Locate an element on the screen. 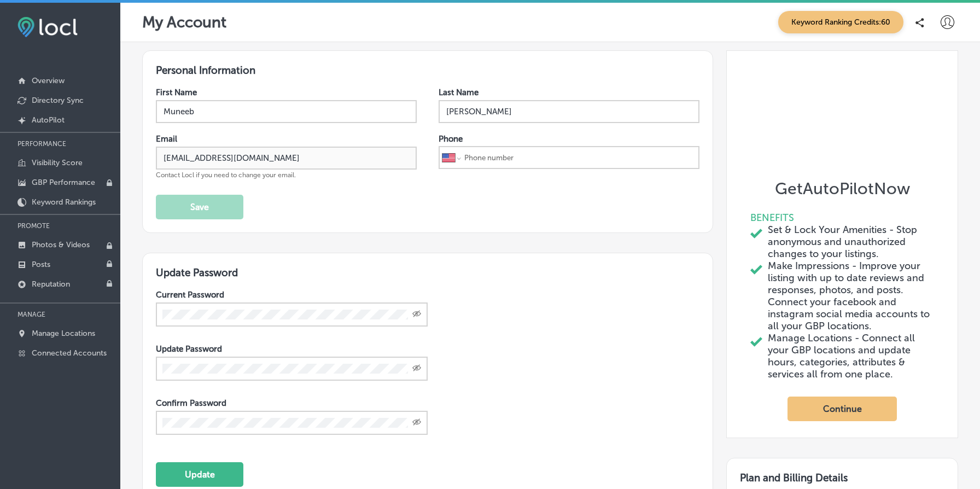 The image size is (980, 489). label: First Name is located at coordinates (176, 92).